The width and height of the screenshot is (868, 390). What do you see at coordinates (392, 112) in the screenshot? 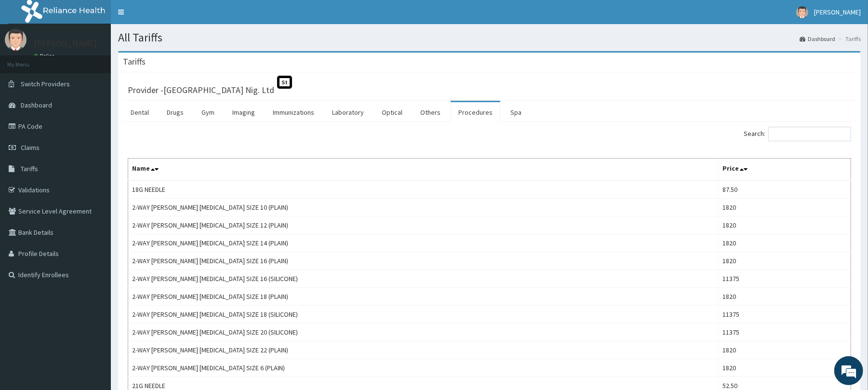
I see `a: Optical` at bounding box center [392, 112].